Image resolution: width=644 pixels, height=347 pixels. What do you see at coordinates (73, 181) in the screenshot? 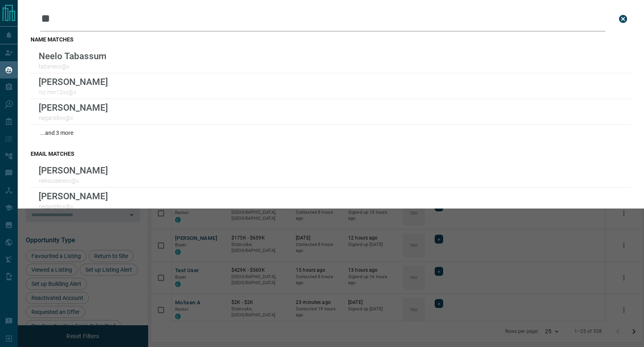
I see `p: nekouiserexx@x` at bounding box center [73, 181].